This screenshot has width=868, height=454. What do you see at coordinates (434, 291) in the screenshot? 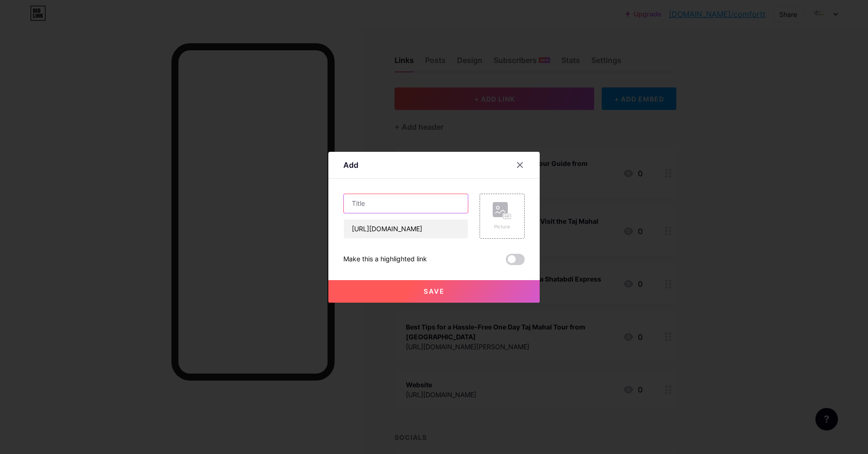
I see `span: Save` at bounding box center [434, 291].